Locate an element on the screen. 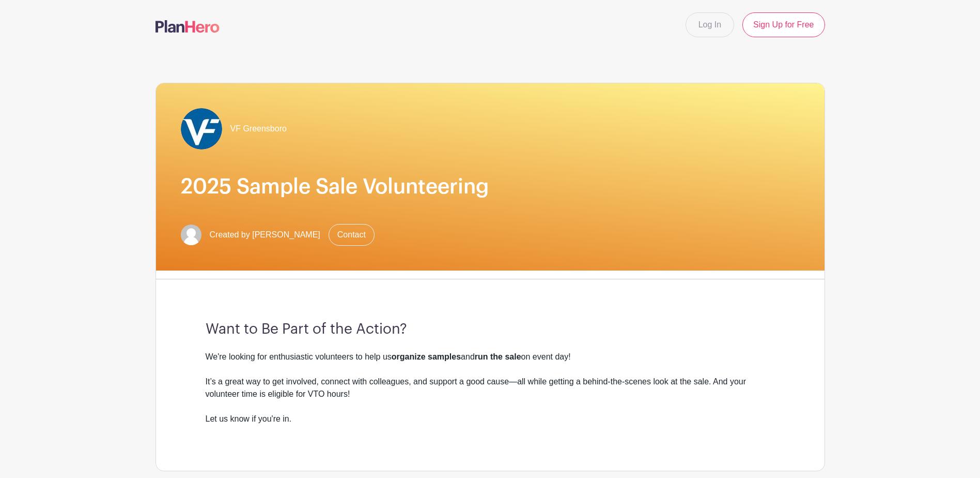 The image size is (980, 478). a: Contact is located at coordinates (351, 235).